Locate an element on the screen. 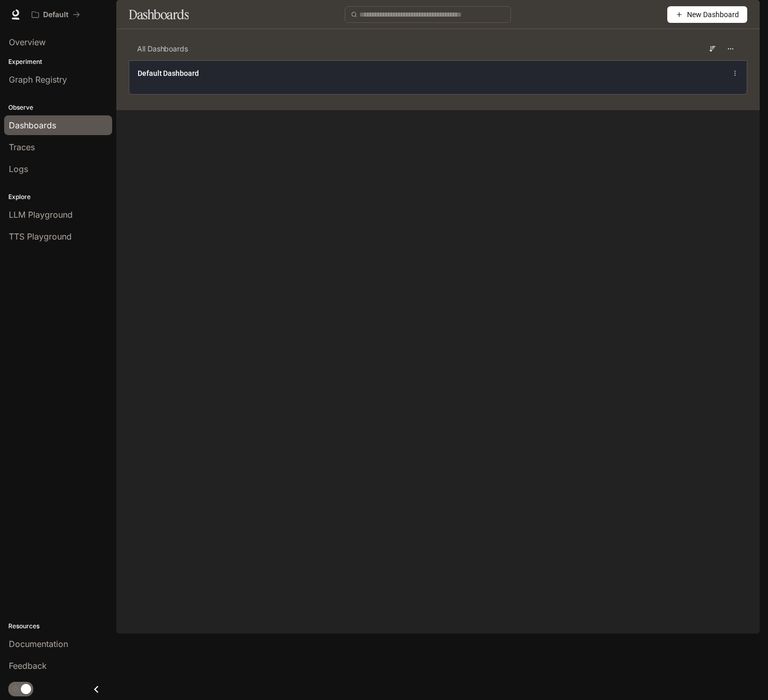 The height and width of the screenshot is (700, 768). h1: Dashboards is located at coordinates (159, 15).